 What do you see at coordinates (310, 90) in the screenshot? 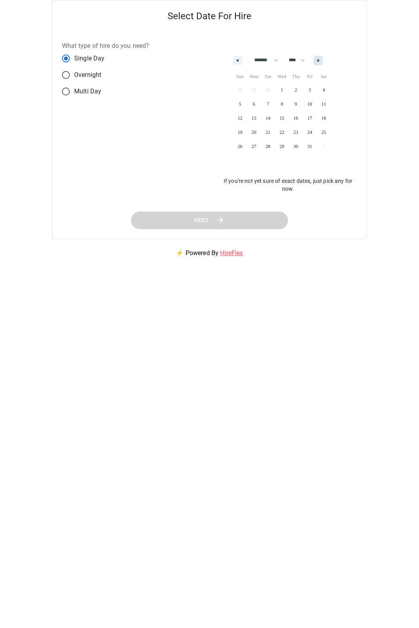
I see `button: 3` at bounding box center [310, 90].